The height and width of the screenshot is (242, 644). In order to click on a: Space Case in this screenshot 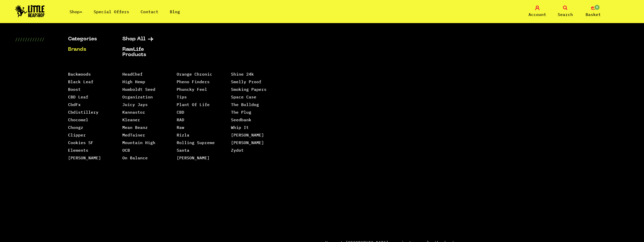, I will do `click(243, 97)`.